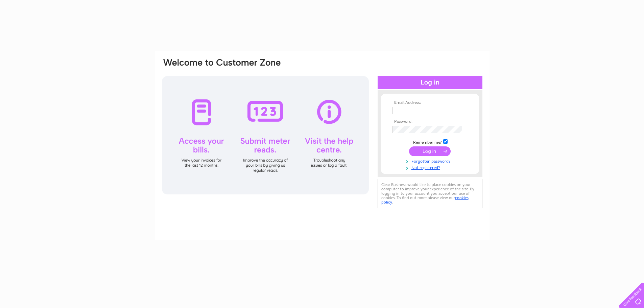 The width and height of the screenshot is (644, 308). I want to click on a: Forgotten password?, so click(431, 161).